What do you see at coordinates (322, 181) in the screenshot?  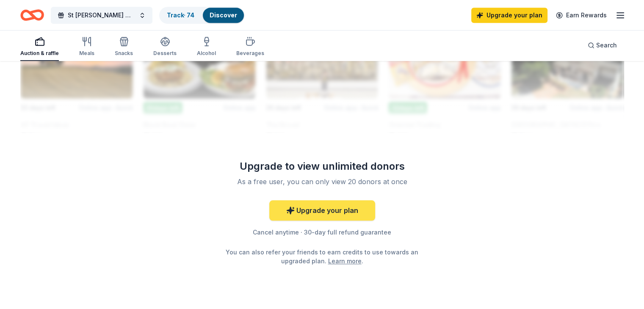 I see `div: As a free user, you can only view 20 donors at once` at bounding box center [322, 181].